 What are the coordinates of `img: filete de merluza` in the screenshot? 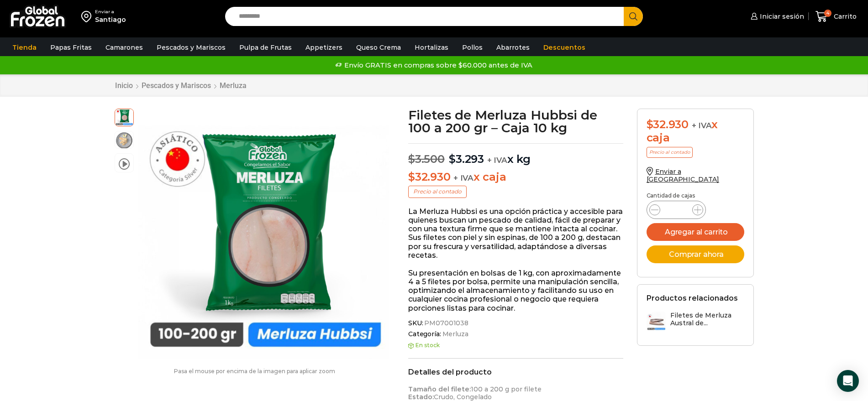 It's located at (264, 233).